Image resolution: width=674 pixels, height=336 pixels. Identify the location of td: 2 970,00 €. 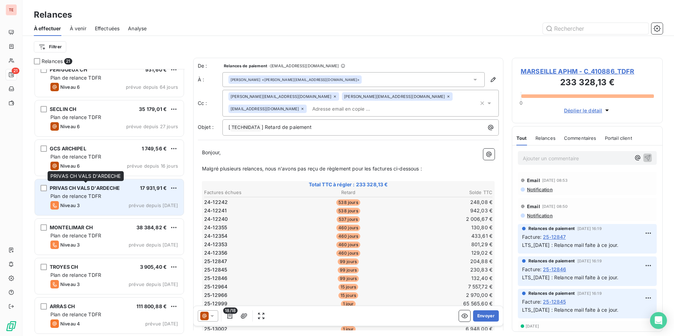
(445, 295).